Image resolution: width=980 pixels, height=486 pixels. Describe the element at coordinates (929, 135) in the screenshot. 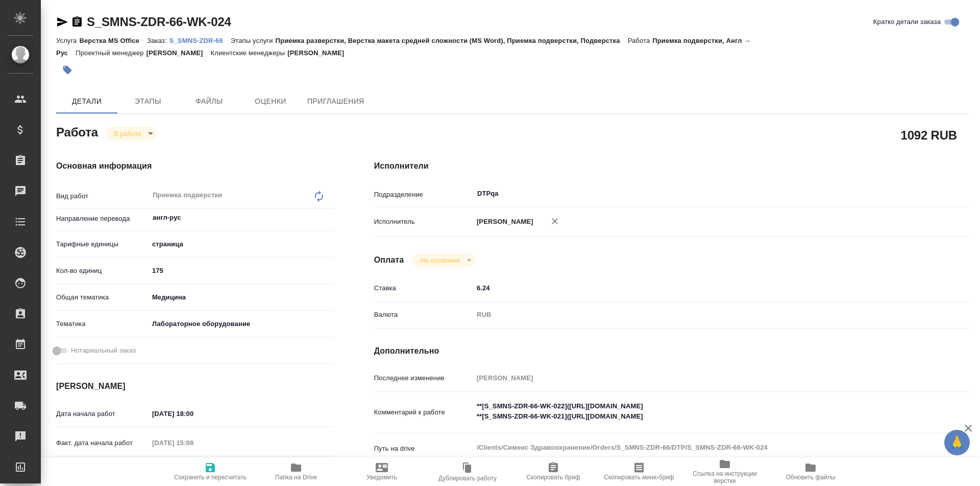

I see `h2: 1092 RUB` at that location.